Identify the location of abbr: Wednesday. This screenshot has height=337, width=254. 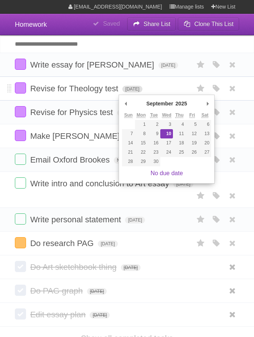
(167, 115).